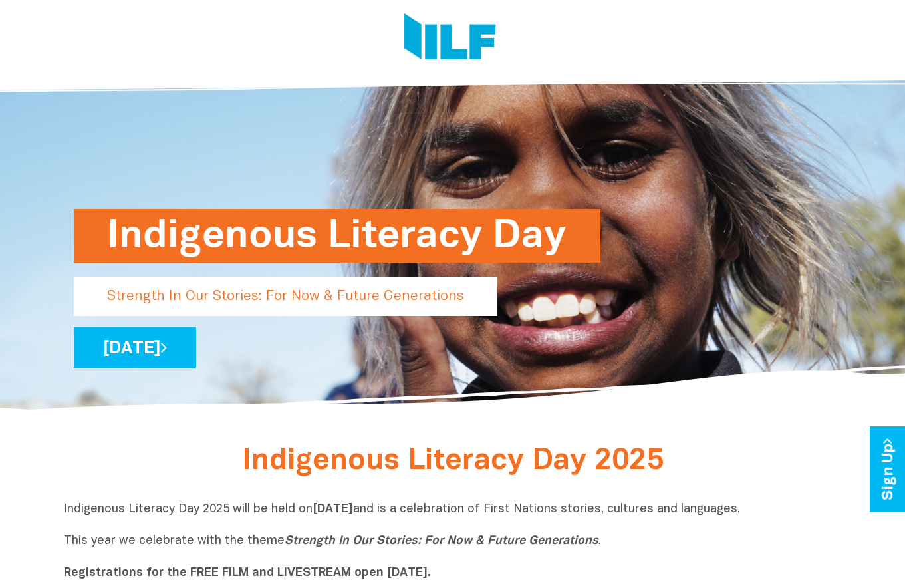 The width and height of the screenshot is (905, 588). What do you see at coordinates (453, 541) in the screenshot?
I see `p: Indigenous Literacy Day 2025 will be held on and is a celebration of First Nations stories, cultu...` at bounding box center [453, 541].